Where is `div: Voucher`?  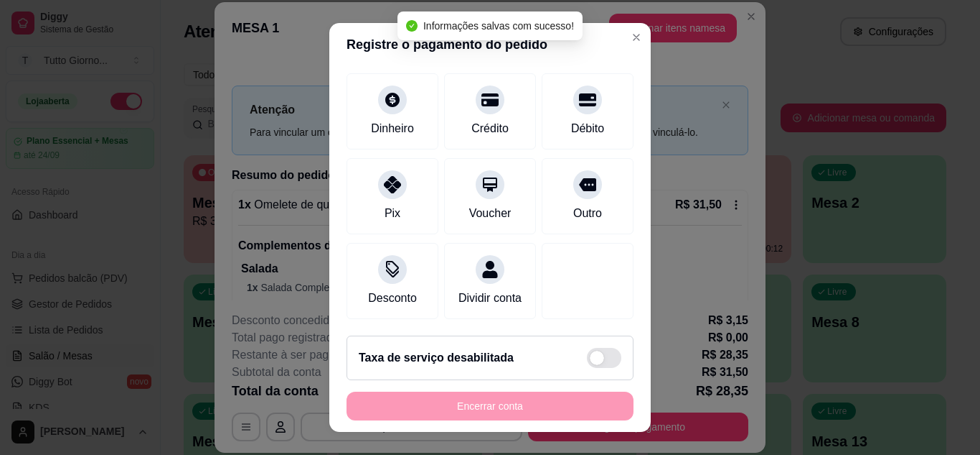
div: Voucher is located at coordinates (490, 213).